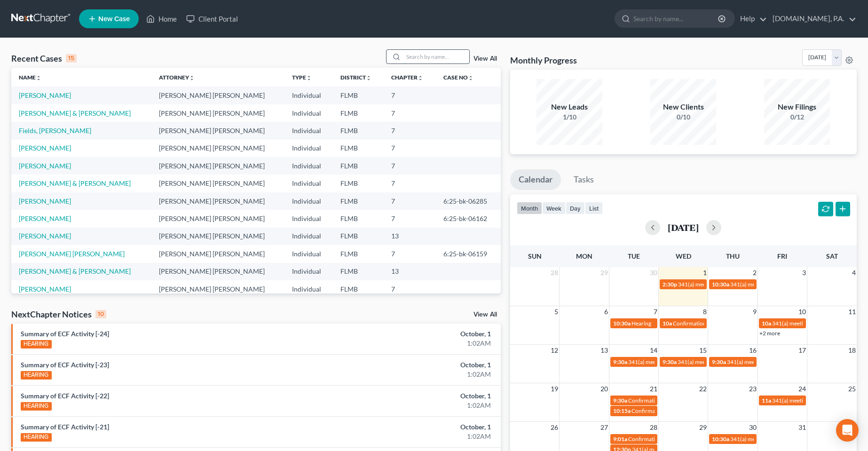 The width and height of the screenshot is (868, 451). I want to click on span: 26, so click(555, 427).